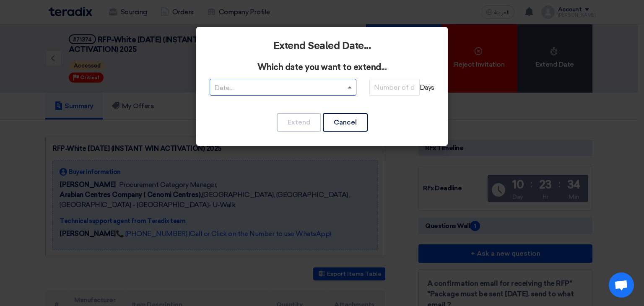  I want to click on button: Extend, so click(299, 122).